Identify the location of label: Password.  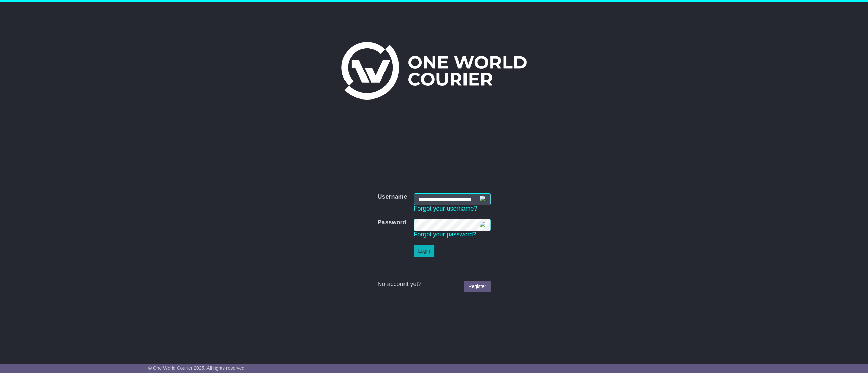
(392, 223).